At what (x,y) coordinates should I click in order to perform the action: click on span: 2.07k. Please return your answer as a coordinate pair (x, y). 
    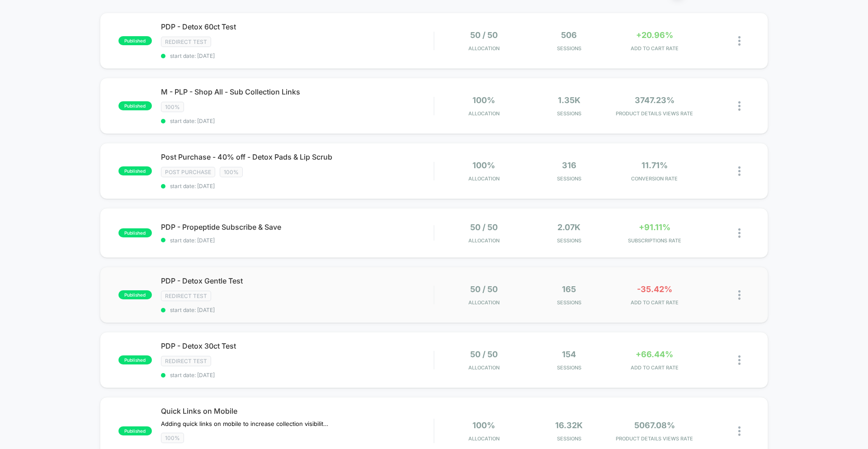
    Looking at the image, I should click on (569, 227).